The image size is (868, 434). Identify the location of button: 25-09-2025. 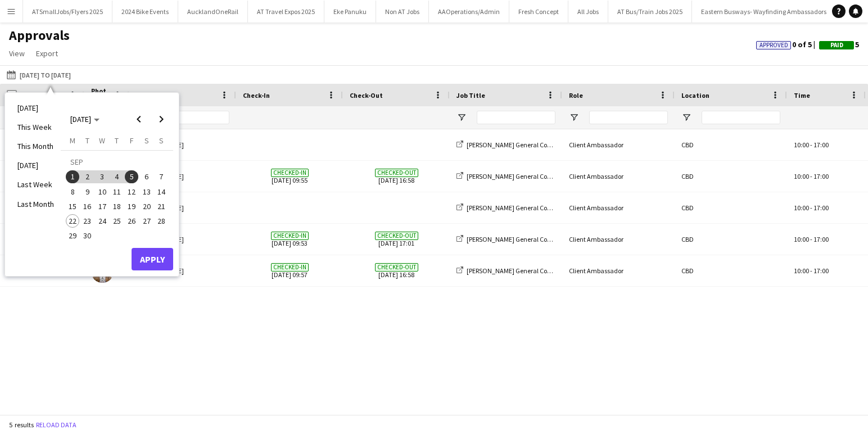
(117, 221).